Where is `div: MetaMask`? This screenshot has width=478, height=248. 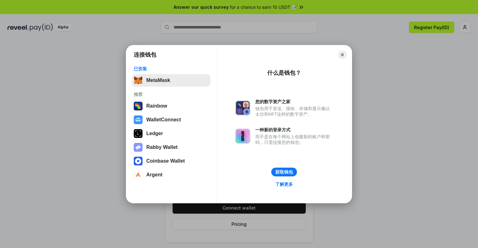 div: MetaMask is located at coordinates (158, 81).